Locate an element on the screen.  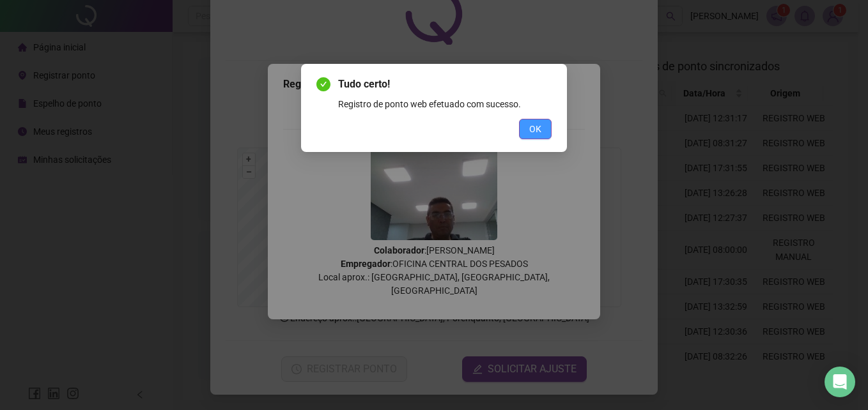
div: Open Intercom Messenger is located at coordinates (840, 382).